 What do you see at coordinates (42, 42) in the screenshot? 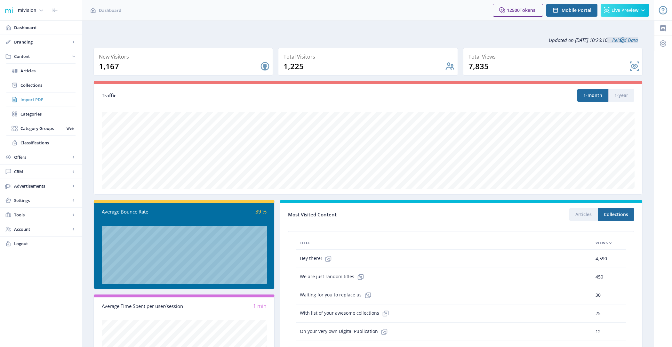
I see `span: Branding` at bounding box center [42, 42].